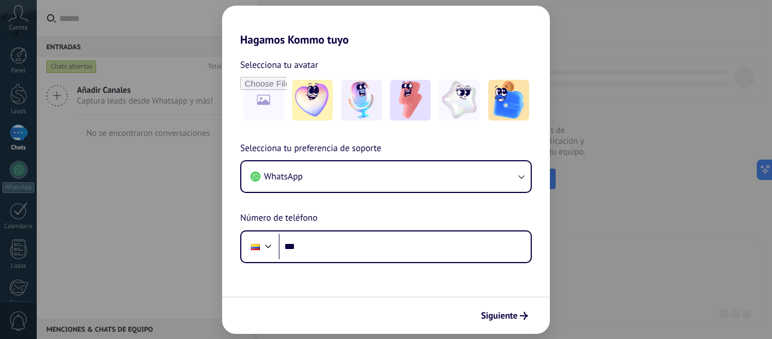 The width and height of the screenshot is (772, 339). What do you see at coordinates (255, 246) in the screenshot?
I see `div: Colombia: + 57` at bounding box center [255, 246].